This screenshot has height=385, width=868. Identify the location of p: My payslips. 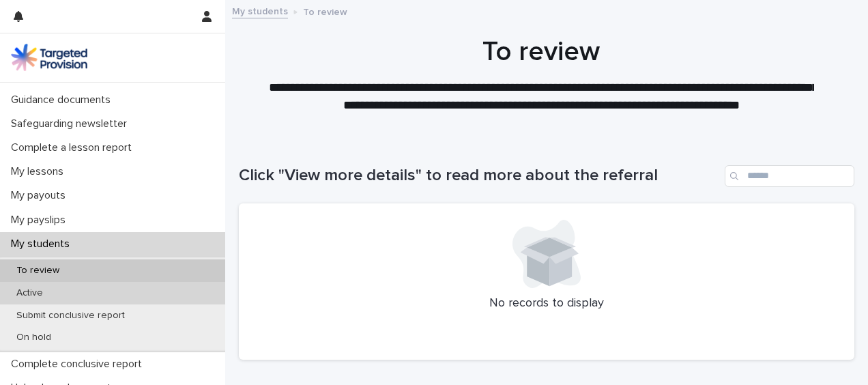
(41, 220).